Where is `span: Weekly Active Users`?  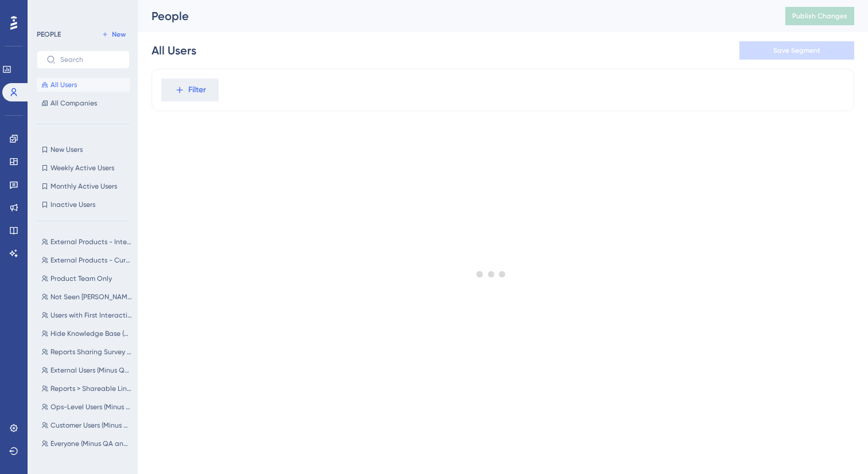 span: Weekly Active Users is located at coordinates (82, 168).